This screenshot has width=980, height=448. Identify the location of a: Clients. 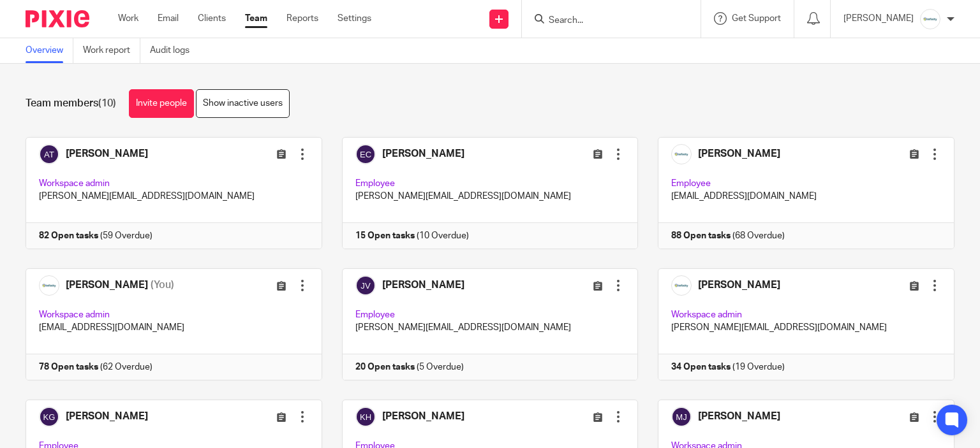
(212, 19).